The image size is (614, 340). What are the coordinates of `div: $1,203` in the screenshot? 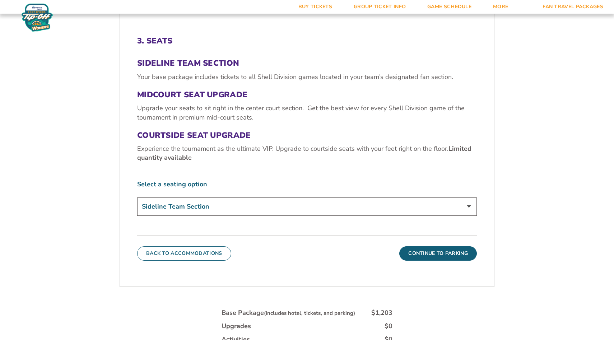 It's located at (382, 313).